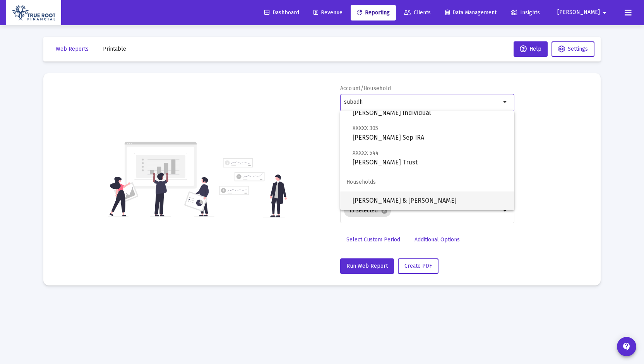 Image resolution: width=644 pixels, height=364 pixels. Describe the element at coordinates (367, 266) in the screenshot. I see `span: Run Web Report` at that location.